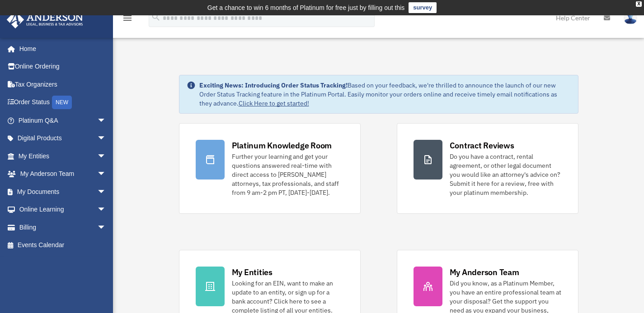 The height and width of the screenshot is (313, 644). I want to click on div: close, so click(638, 4).